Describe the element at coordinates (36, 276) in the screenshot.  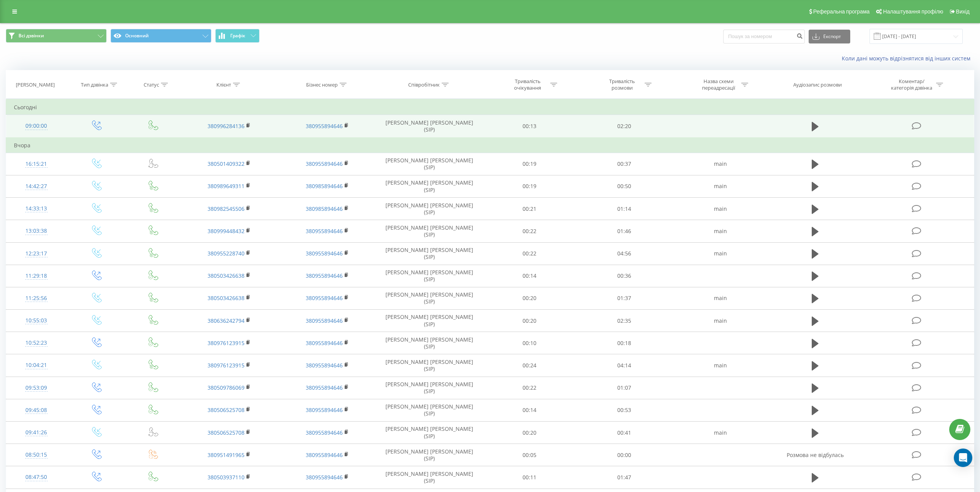
I see `div: 11:29:18` at that location.